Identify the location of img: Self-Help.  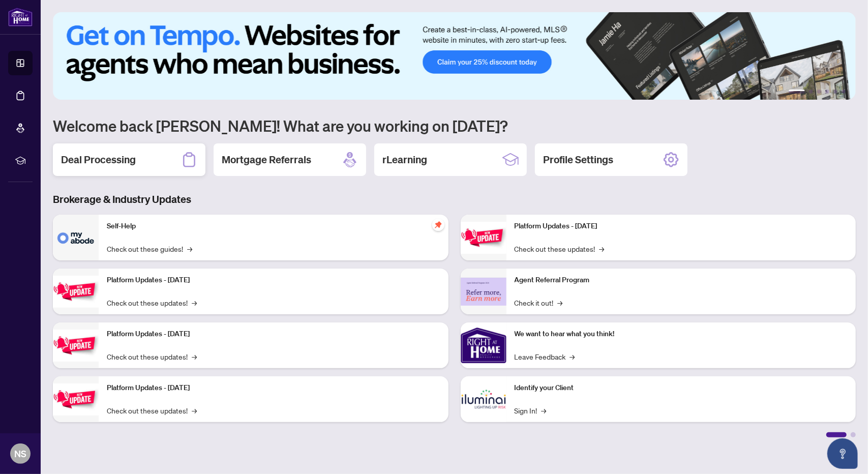
(76, 237).